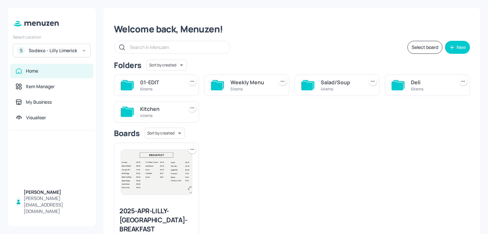  What do you see at coordinates (127, 133) in the screenshot?
I see `div: Boards` at bounding box center [127, 133].